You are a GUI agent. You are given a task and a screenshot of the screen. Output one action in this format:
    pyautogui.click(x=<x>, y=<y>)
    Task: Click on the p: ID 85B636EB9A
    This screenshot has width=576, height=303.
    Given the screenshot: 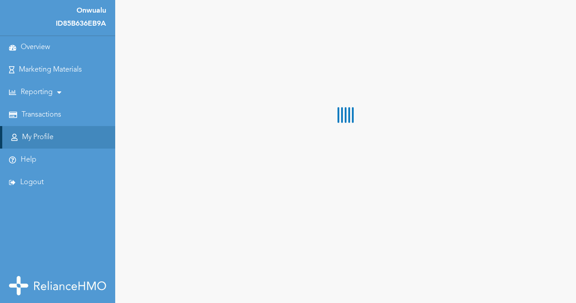 What is the action you would take?
    pyautogui.click(x=81, y=24)
    